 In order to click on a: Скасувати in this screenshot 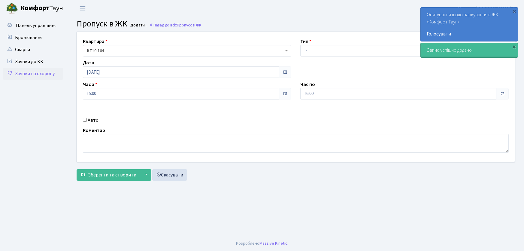, I will do `click(170, 175)`.